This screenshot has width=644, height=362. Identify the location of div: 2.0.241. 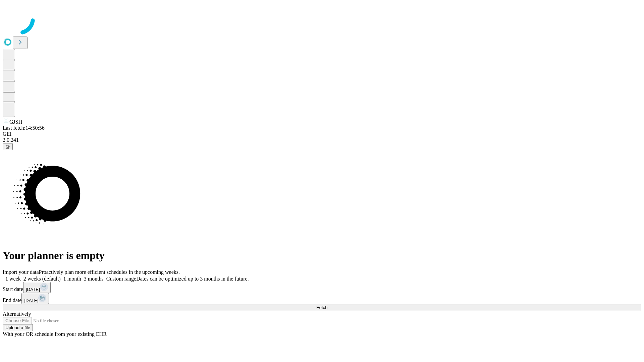
(322, 140).